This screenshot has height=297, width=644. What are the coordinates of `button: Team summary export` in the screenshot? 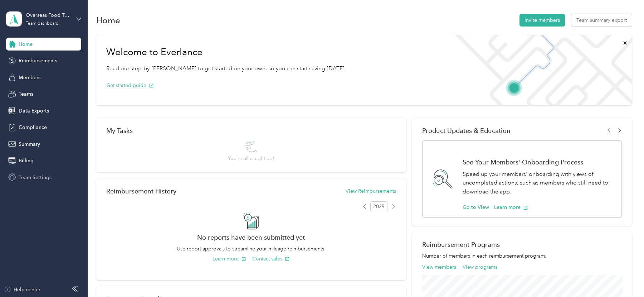 It's located at (602, 20).